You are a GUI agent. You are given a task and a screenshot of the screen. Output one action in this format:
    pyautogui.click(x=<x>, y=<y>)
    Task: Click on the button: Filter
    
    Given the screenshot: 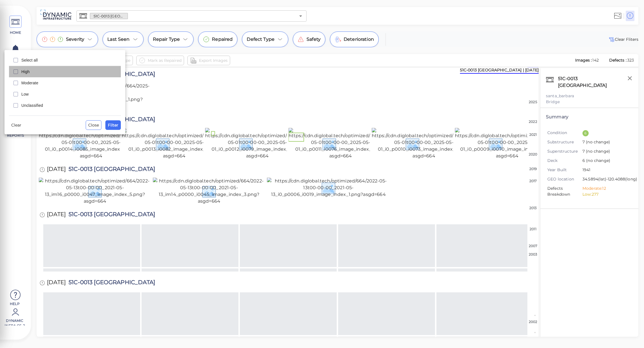 What is the action you would take?
    pyautogui.click(x=113, y=125)
    